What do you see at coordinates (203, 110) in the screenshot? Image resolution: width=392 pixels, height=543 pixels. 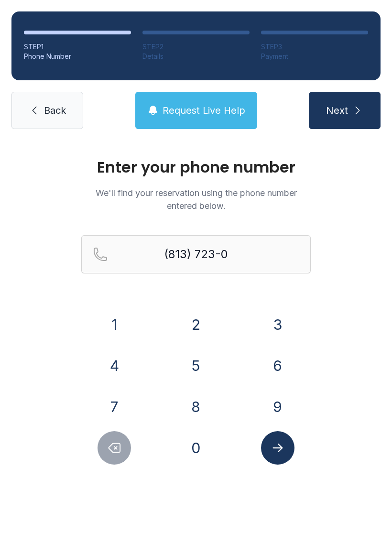 I see `span: Request Live Help` at bounding box center [203, 110].